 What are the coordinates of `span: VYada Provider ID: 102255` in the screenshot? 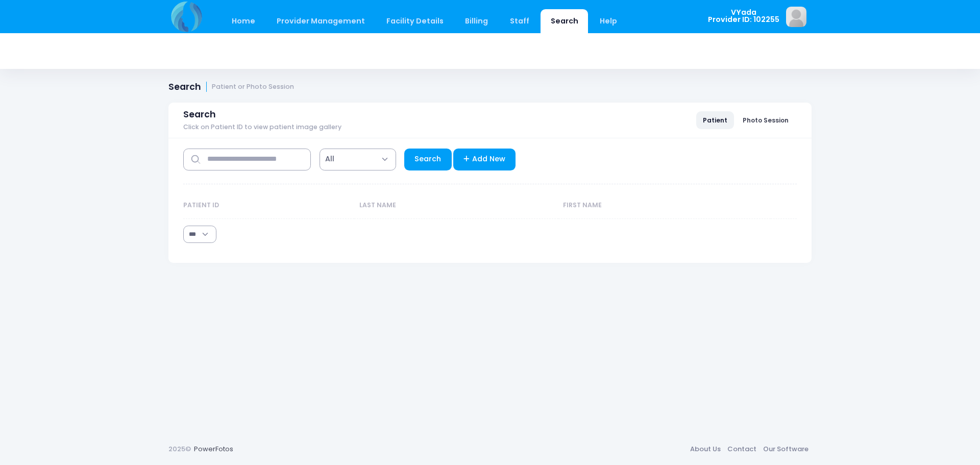 It's located at (744, 16).